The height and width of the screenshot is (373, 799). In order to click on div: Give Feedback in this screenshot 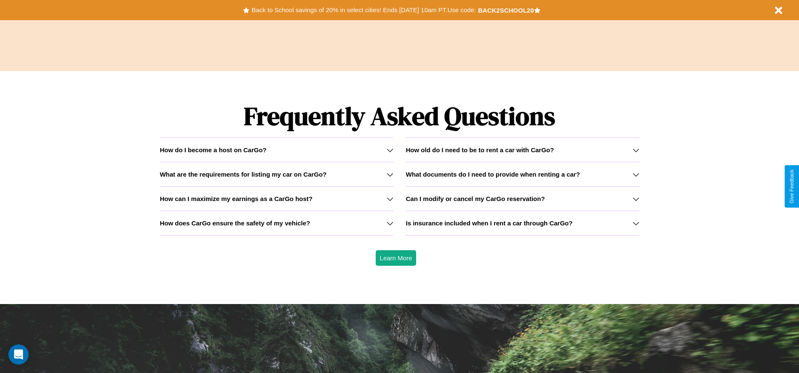, I will do `click(792, 187)`.